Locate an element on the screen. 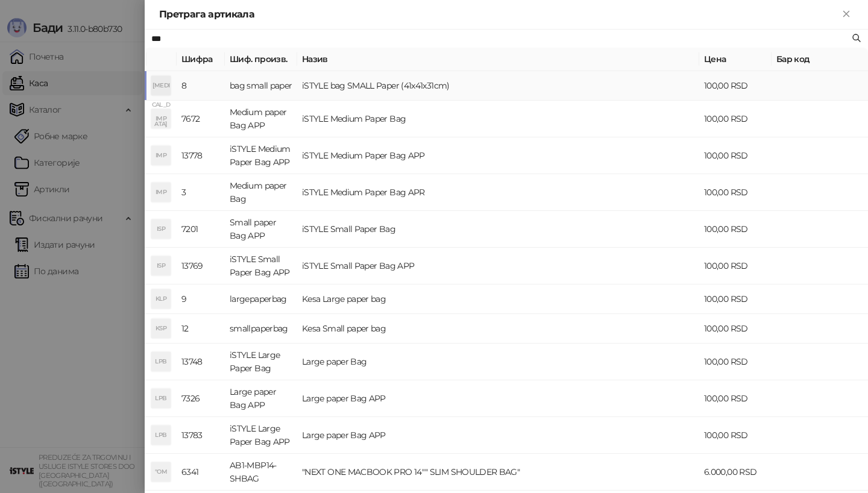  th: Назив is located at coordinates (498, 59).